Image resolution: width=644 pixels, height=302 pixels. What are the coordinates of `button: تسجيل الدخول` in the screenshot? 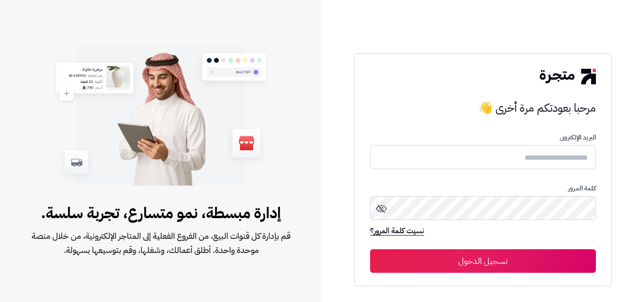 It's located at (483, 261).